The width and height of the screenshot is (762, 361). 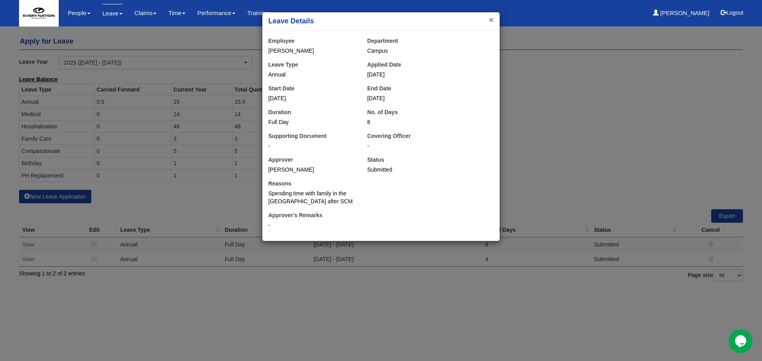 What do you see at coordinates (384, 65) in the screenshot?
I see `label: Applied Date` at bounding box center [384, 65].